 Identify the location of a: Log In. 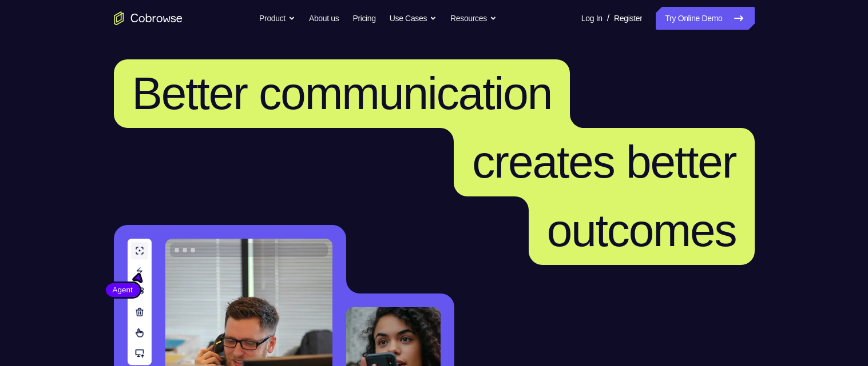
(592, 18).